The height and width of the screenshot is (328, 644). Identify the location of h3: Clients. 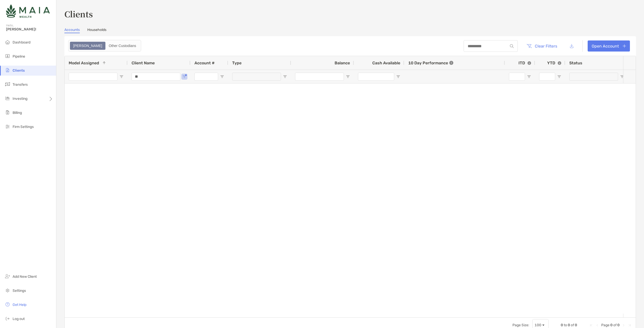
(350, 14).